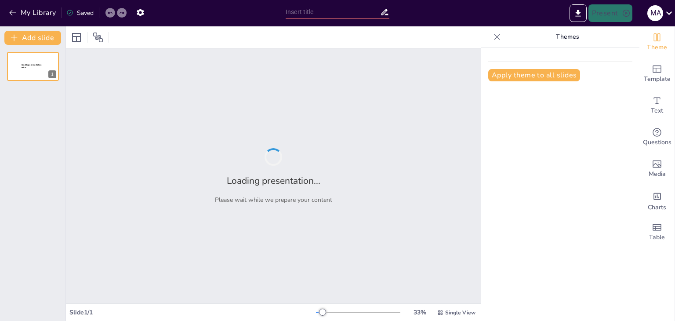  I want to click on div: M A, so click(655, 13).